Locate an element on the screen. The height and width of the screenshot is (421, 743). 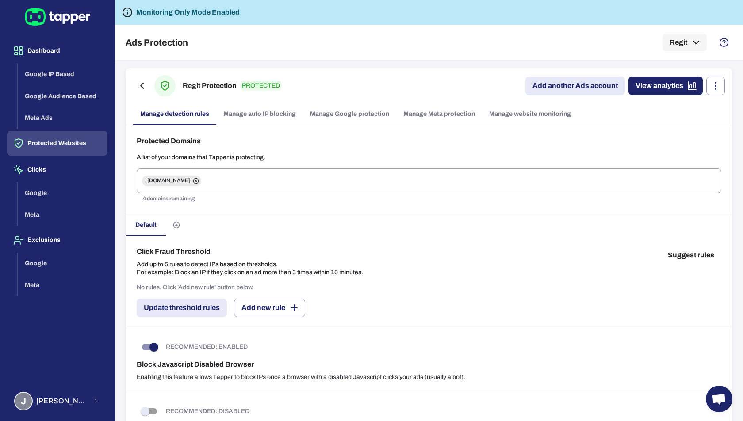
button: Clicks is located at coordinates (57, 170).